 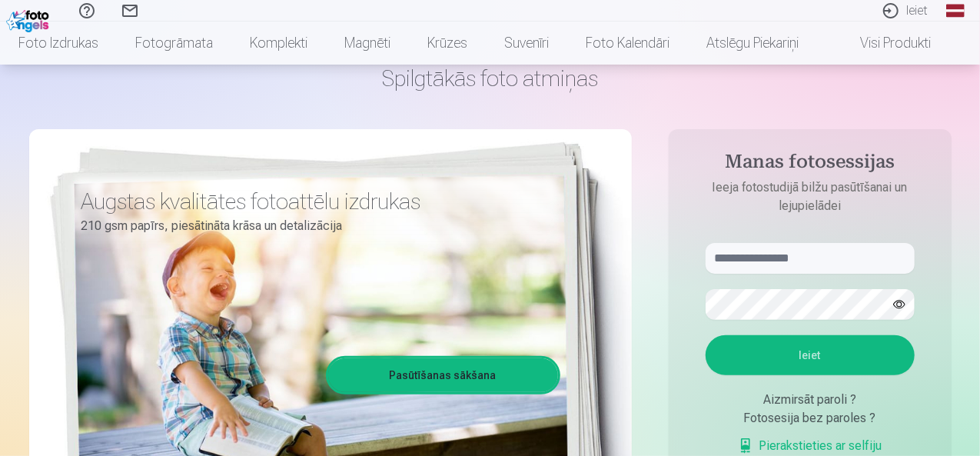 What do you see at coordinates (883, 43) in the screenshot?
I see `a: Visi produkti` at bounding box center [883, 43].